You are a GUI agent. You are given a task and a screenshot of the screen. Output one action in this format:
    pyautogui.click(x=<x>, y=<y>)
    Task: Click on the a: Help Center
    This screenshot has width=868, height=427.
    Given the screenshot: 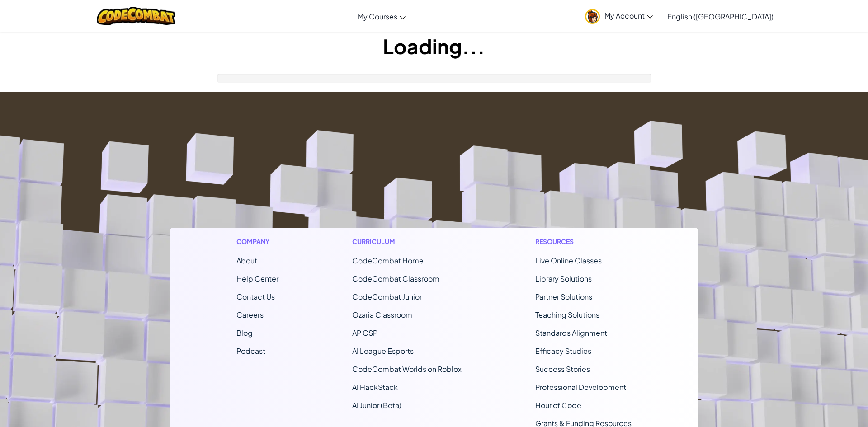 What is the action you would take?
    pyautogui.click(x=257, y=278)
    